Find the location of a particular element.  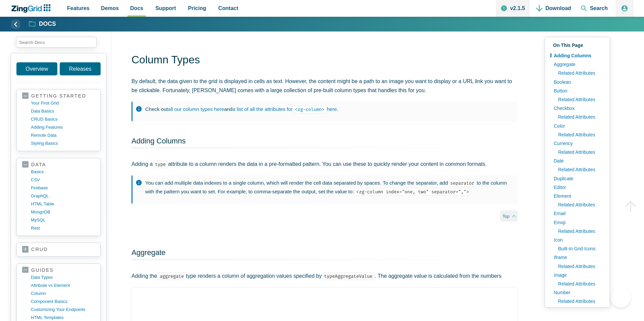

a: remote data is located at coordinates (63, 136).